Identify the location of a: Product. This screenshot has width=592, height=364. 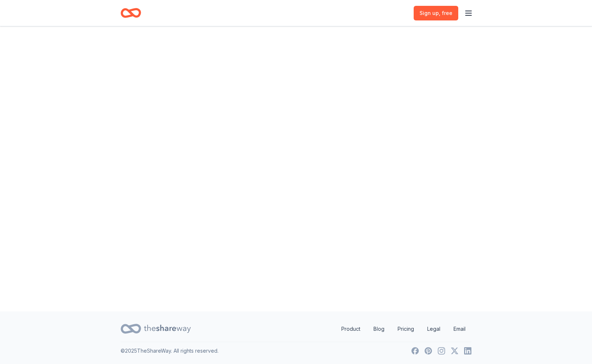
(351, 329).